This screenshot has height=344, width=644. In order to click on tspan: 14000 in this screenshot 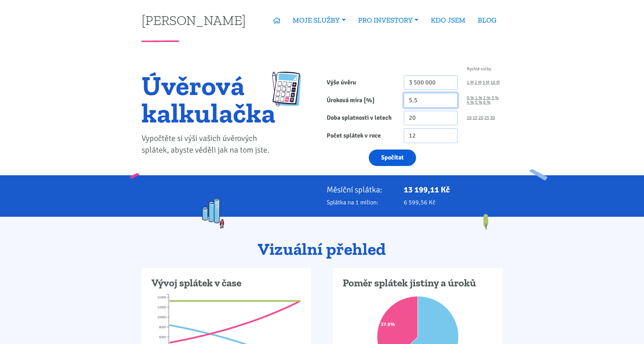, I will do `click(161, 298)`.